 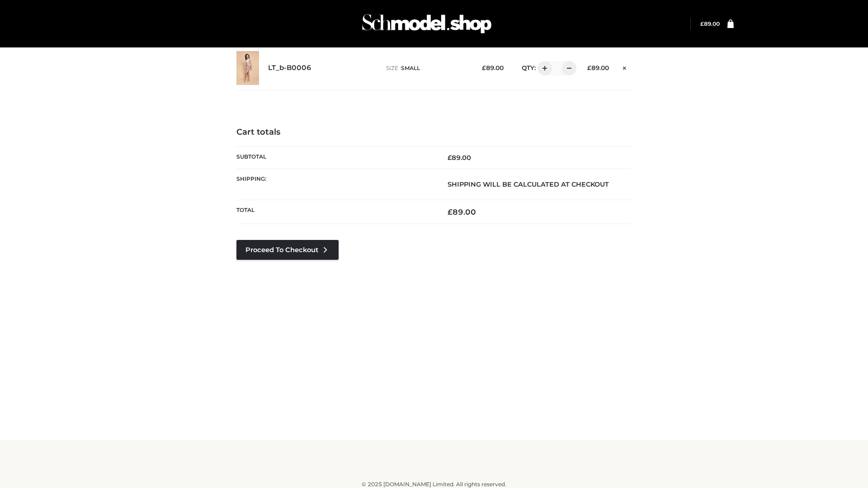 What do you see at coordinates (335, 184) in the screenshot?
I see `th: Shipping:` at bounding box center [335, 184].